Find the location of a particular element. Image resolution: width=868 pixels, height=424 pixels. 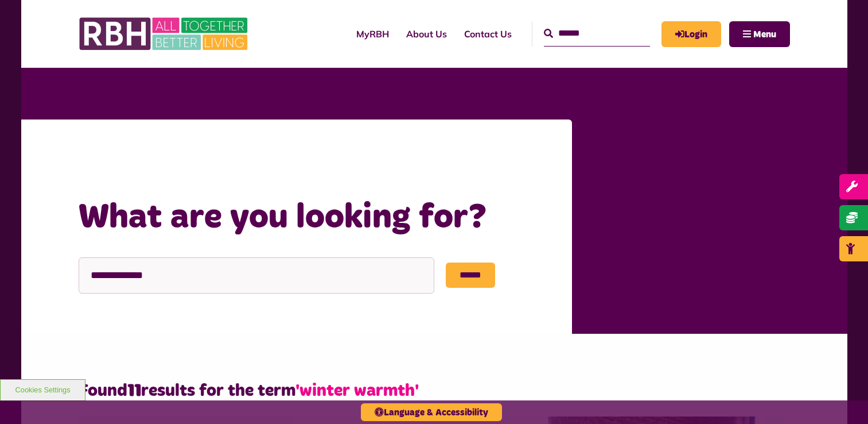

button: Language & Accessibility is located at coordinates (431, 412).